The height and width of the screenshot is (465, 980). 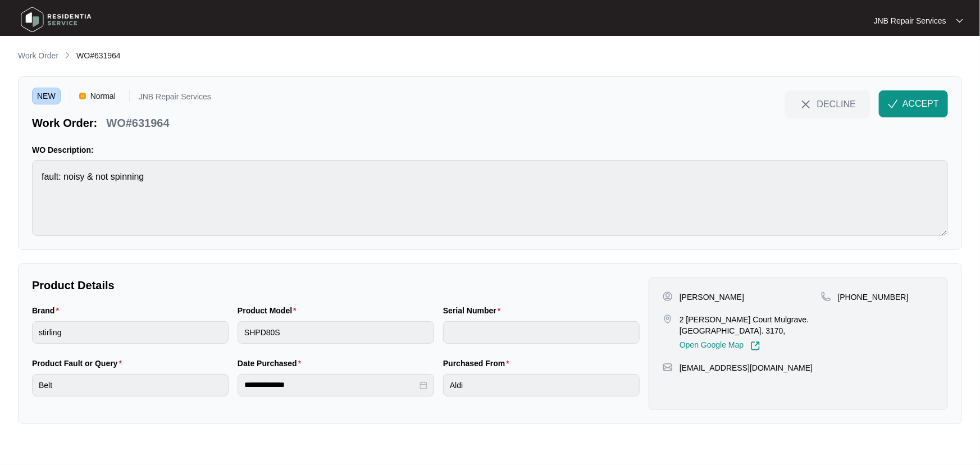 I want to click on label: Date Purchased, so click(x=271, y=363).